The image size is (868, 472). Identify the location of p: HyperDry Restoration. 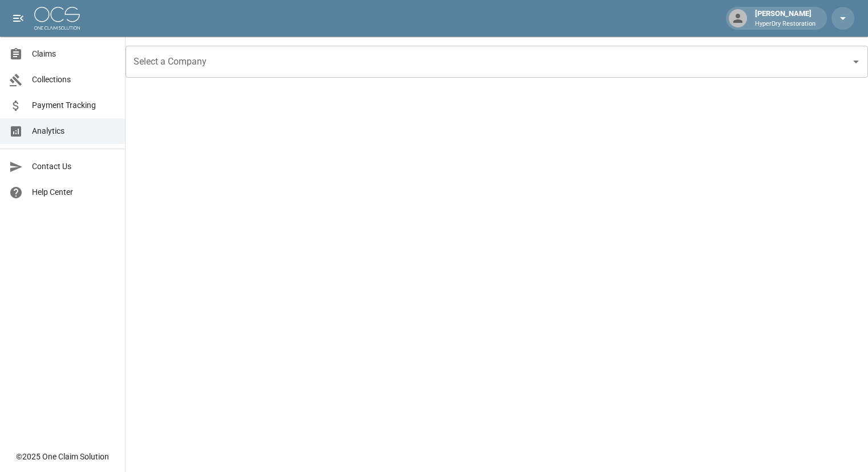
(785, 24).